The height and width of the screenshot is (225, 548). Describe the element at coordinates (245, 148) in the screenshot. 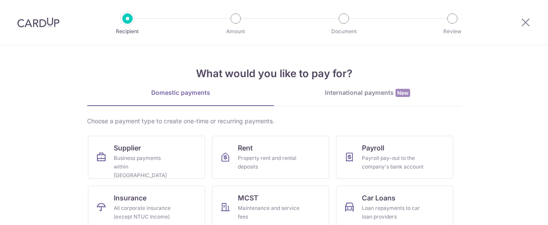

I see `span: Rent` at that location.